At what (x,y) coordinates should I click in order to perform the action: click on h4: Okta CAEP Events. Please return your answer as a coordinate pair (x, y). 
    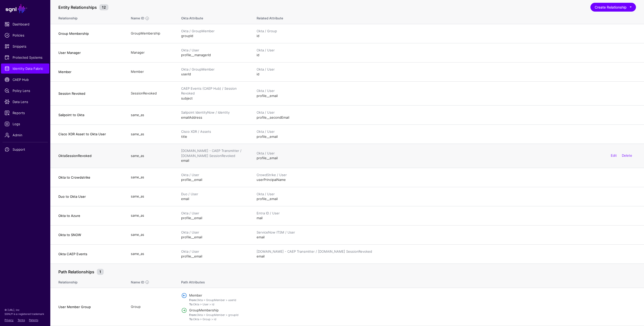
    Looking at the image, I should click on (90, 254).